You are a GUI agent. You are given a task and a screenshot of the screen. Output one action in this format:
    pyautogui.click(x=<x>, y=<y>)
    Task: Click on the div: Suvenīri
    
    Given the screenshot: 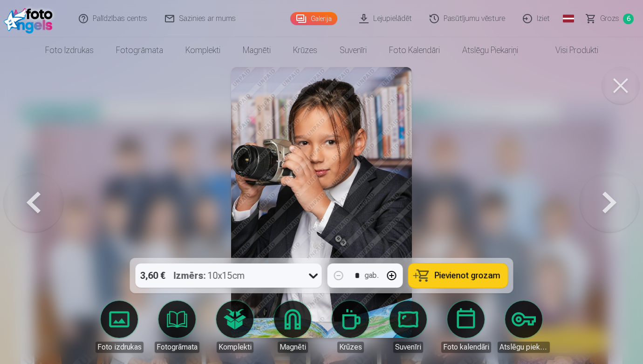 What is the action you would take?
    pyautogui.click(x=408, y=347)
    